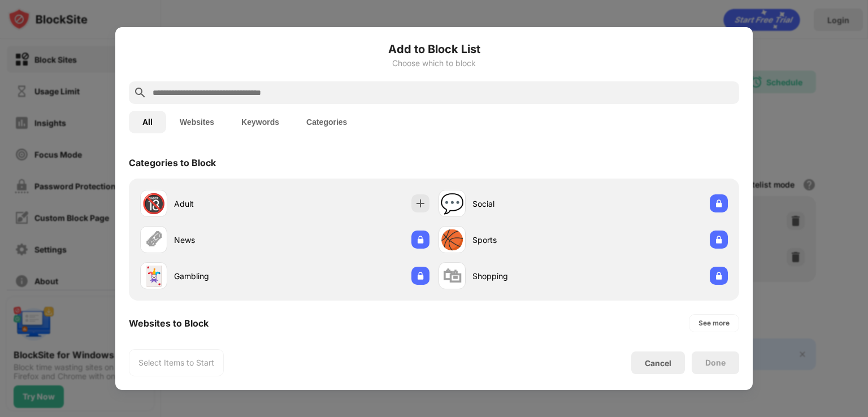 This screenshot has height=417, width=868. What do you see at coordinates (658, 363) in the screenshot?
I see `div: Cancel` at bounding box center [658, 363].